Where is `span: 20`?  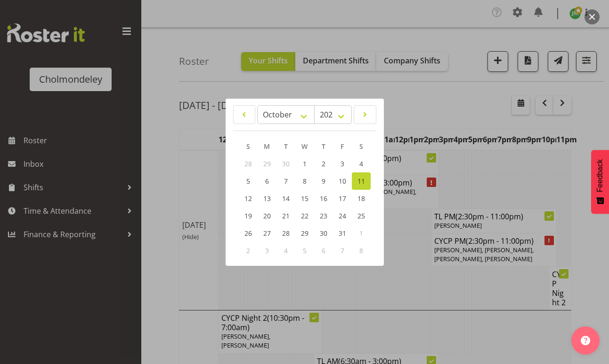
span: 20 is located at coordinates (267, 216).